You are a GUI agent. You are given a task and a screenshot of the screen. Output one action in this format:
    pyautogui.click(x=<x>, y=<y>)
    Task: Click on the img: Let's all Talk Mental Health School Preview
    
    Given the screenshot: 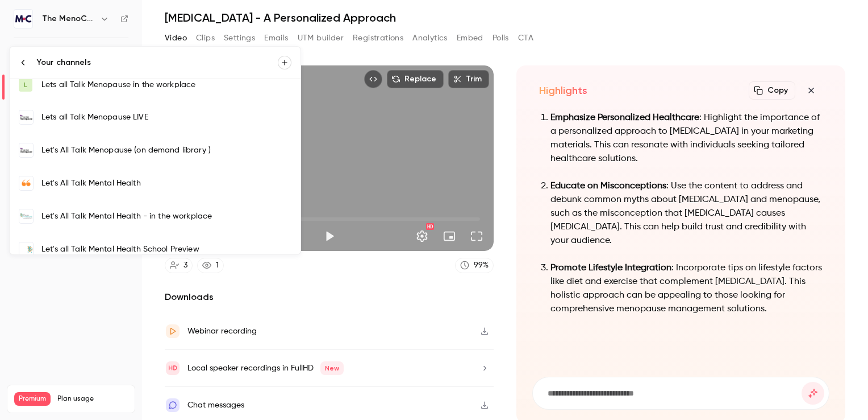 What is the action you would take?
    pyautogui.click(x=26, y=249)
    